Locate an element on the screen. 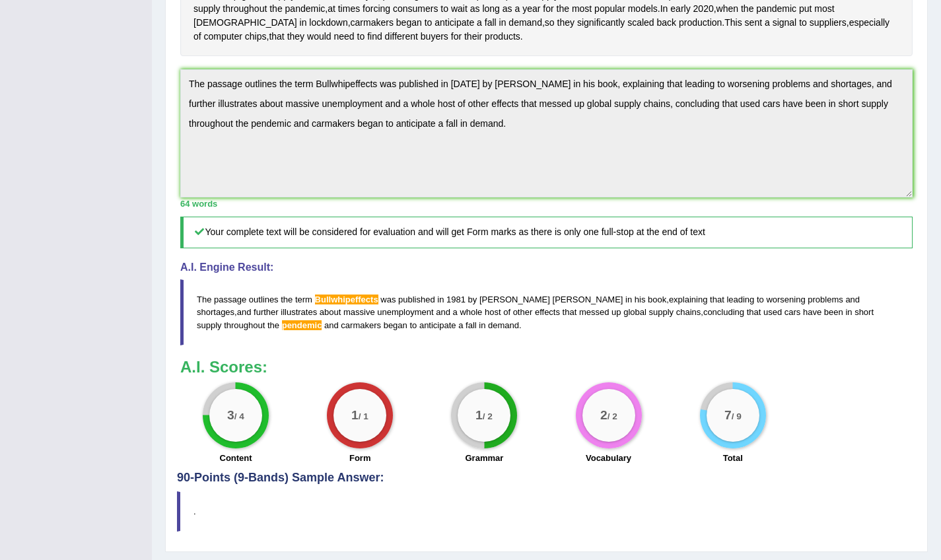 The height and width of the screenshot is (560, 941). span: began is located at coordinates (396, 325).